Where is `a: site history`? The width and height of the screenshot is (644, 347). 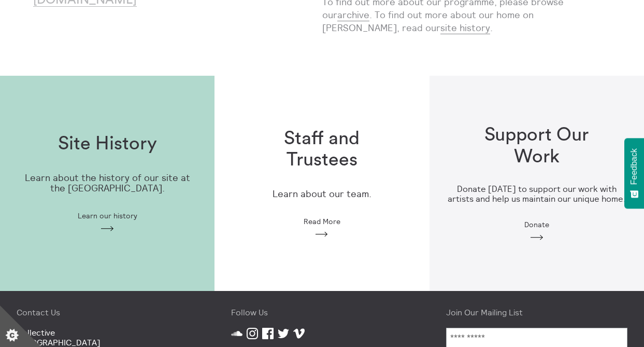 a: site history is located at coordinates (465, 28).